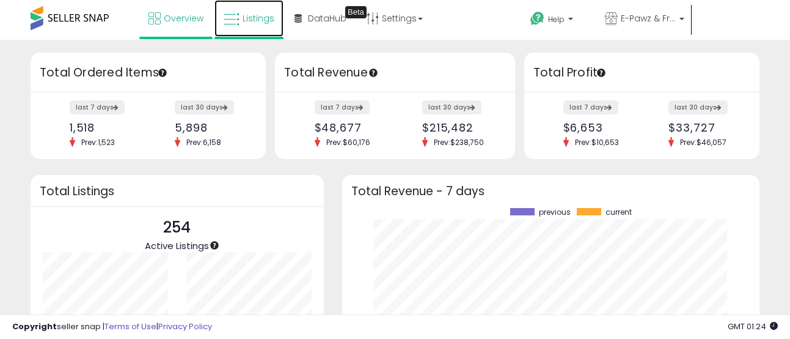 This screenshot has width=790, height=339. I want to click on span: Prev: 1,523, so click(98, 142).